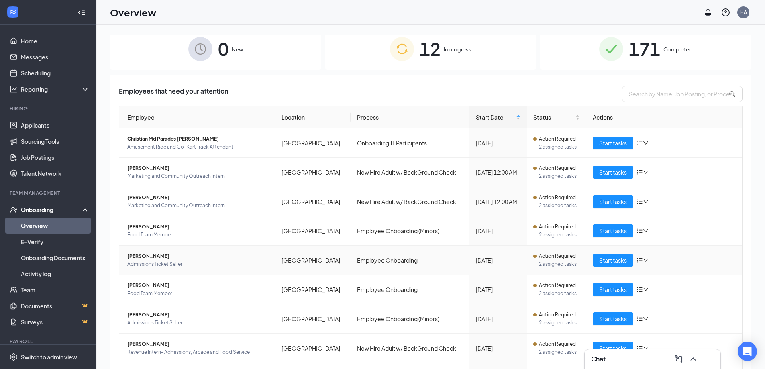 Image resolution: width=765 pixels, height=369 pixels. Describe the element at coordinates (410, 143) in the screenshot. I see `td: Onboarding J1 Participants` at that location.